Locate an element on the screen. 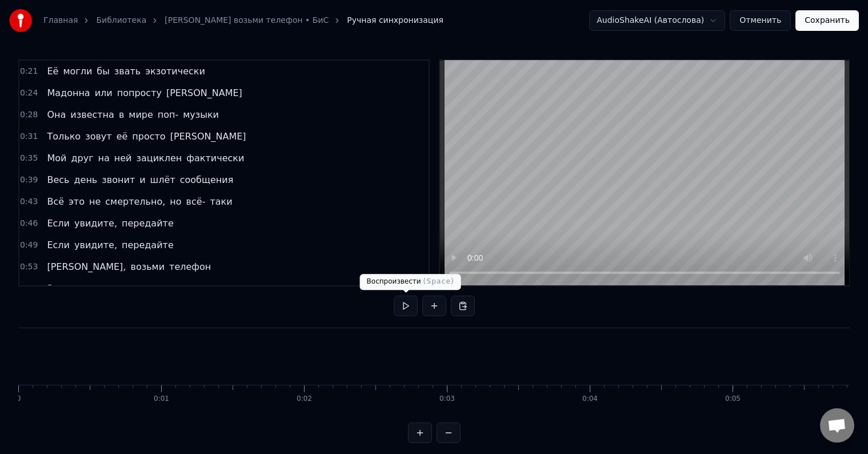 The width and height of the screenshot is (868, 454). div: 0:04 is located at coordinates (590, 400).